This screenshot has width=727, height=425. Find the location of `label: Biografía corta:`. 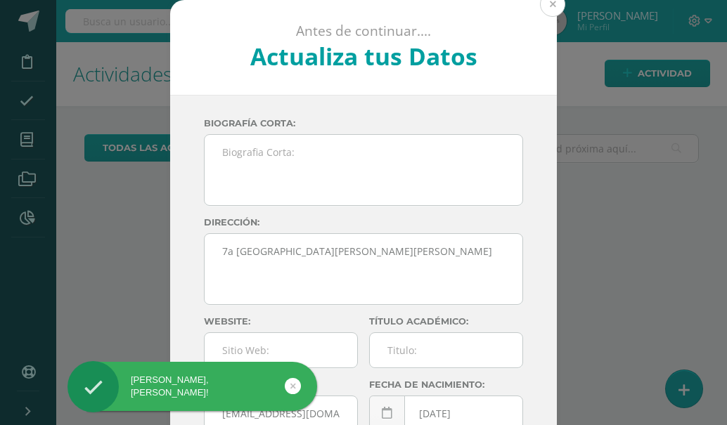

label: Biografía corta: is located at coordinates (363, 123).